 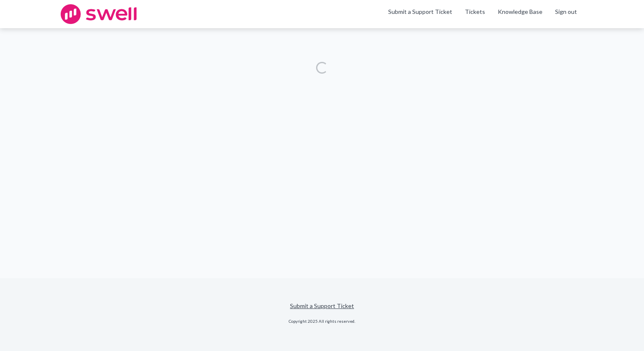 I want to click on div: Loading..., so click(x=322, y=68).